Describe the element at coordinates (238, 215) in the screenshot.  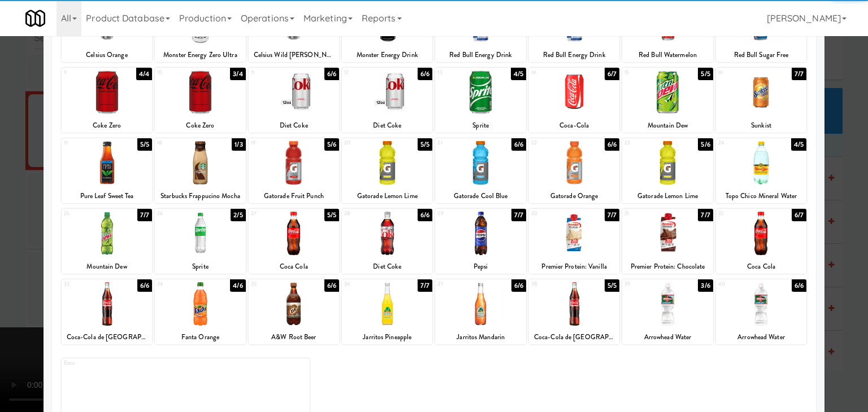
I see `div: 2/5` at that location.